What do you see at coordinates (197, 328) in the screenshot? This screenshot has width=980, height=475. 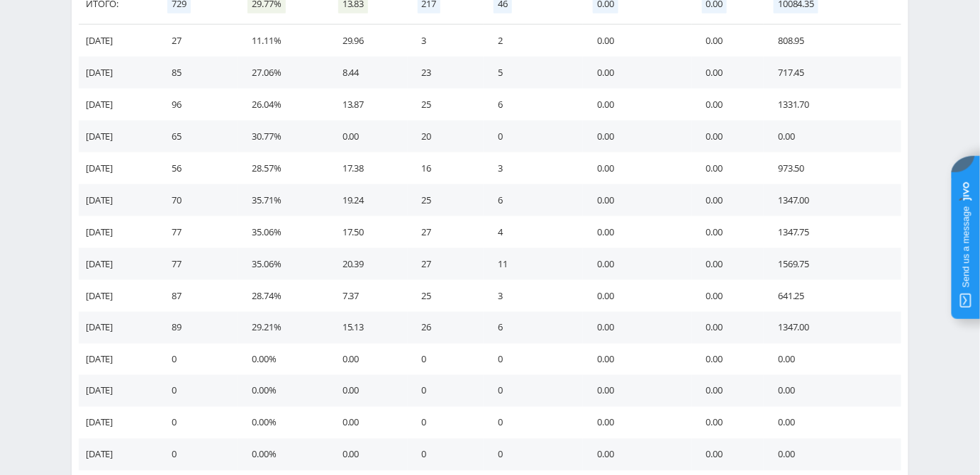 I see `td: 89` at bounding box center [197, 328].